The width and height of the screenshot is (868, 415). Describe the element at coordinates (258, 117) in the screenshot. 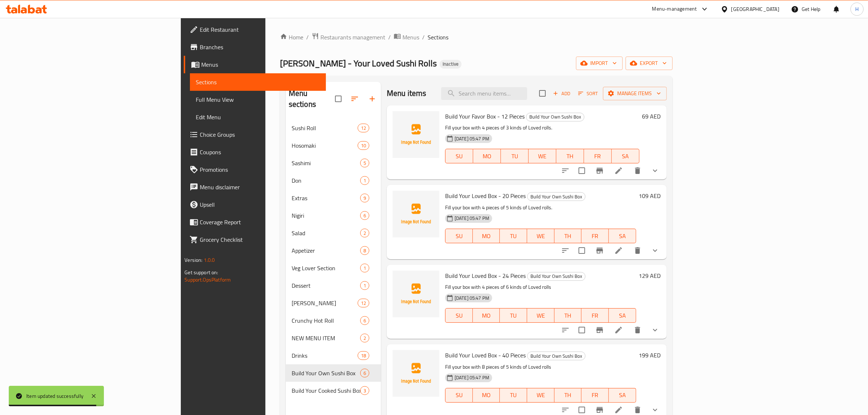

I see `span: Edit Menu` at that location.